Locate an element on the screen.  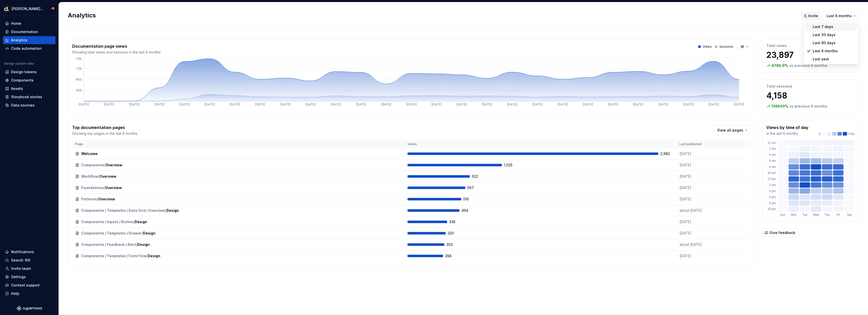
div: Last 7 days is located at coordinates (823, 27).